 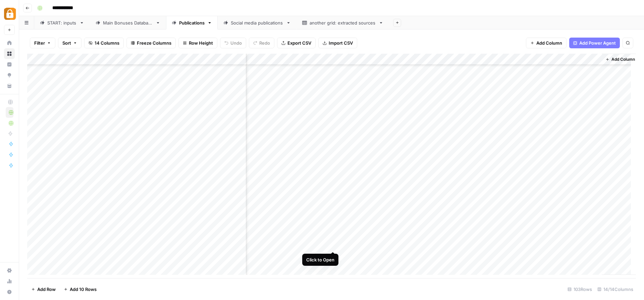 What do you see at coordinates (9, 271) in the screenshot?
I see `a: Settings` at bounding box center [9, 271].